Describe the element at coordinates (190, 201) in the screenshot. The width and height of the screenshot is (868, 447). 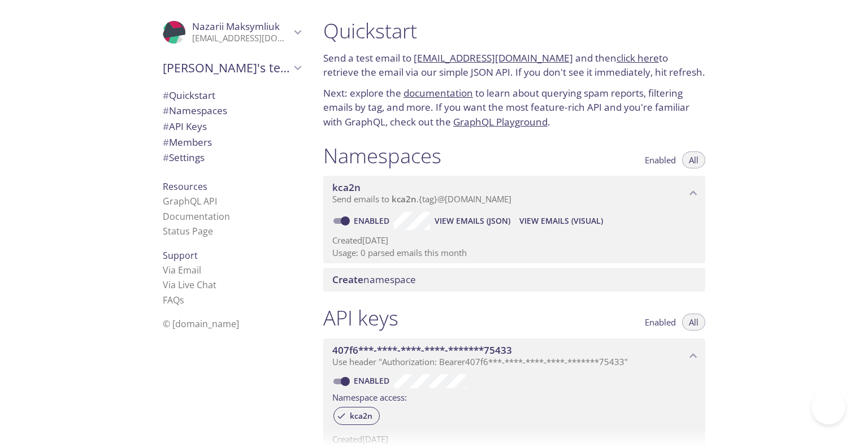
I see `a: GraphQL API` at that location.